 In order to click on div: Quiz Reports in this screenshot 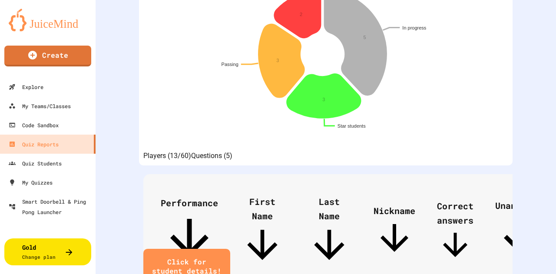, I will do `click(33, 144)`.